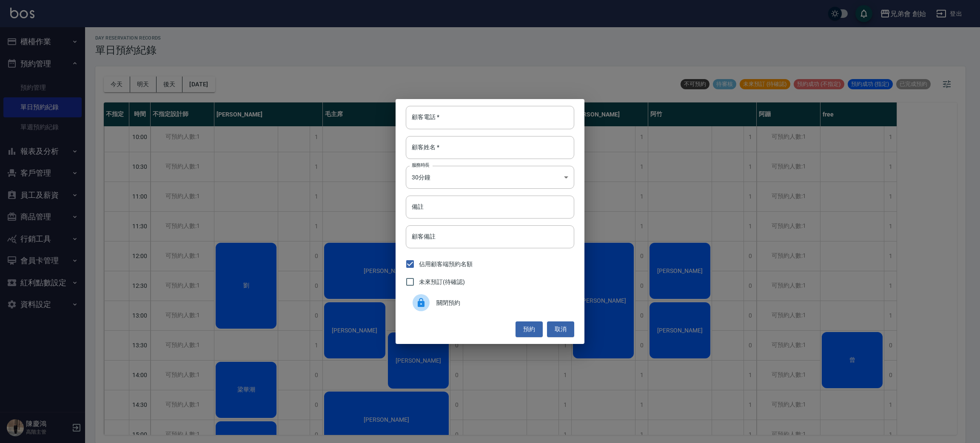 The height and width of the screenshot is (443, 980). I want to click on button: 取消, so click(561, 329).